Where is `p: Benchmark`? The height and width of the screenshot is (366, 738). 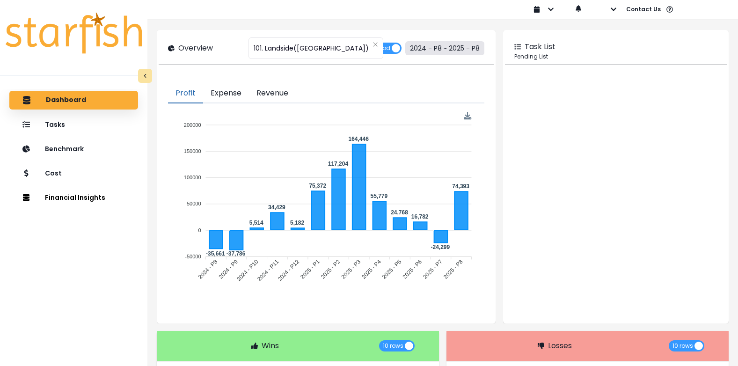 p: Benchmark is located at coordinates (64, 149).